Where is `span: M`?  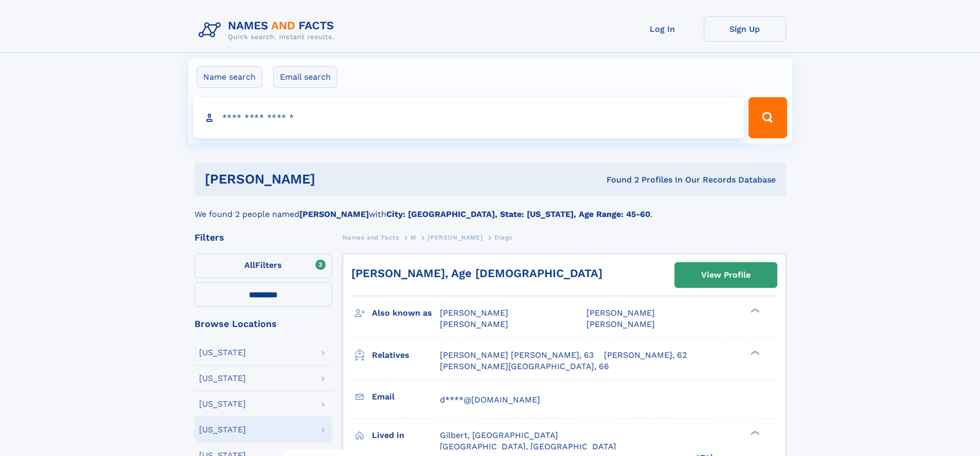
span: M is located at coordinates (413, 238).